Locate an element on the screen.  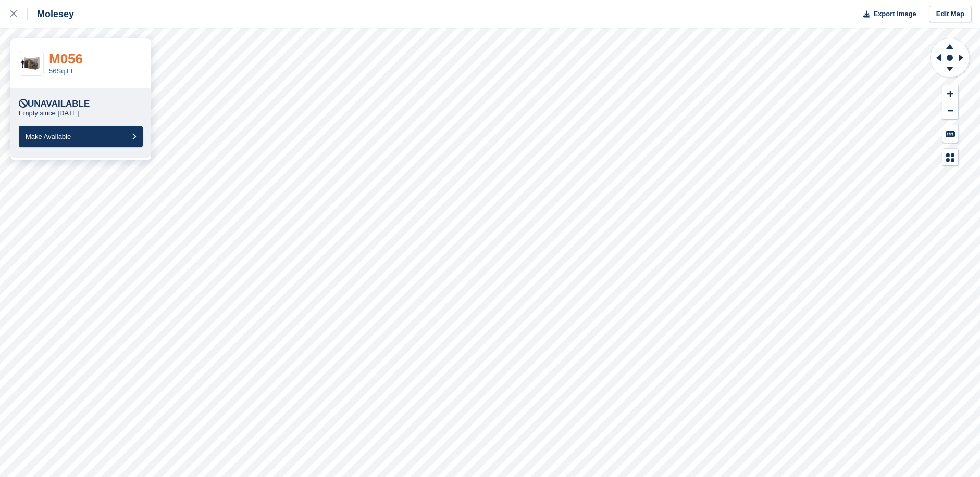
button: Export Image is located at coordinates (887, 14).